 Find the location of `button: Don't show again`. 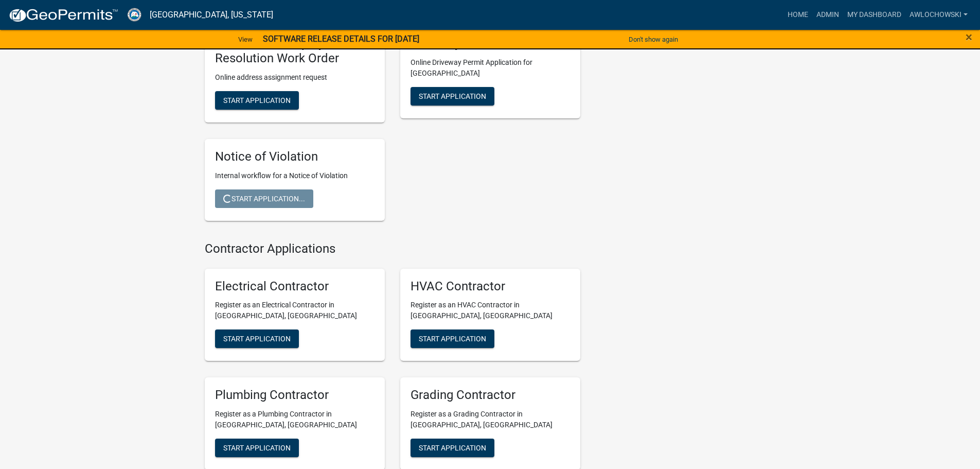

button: Don't show again is located at coordinates (654, 39).